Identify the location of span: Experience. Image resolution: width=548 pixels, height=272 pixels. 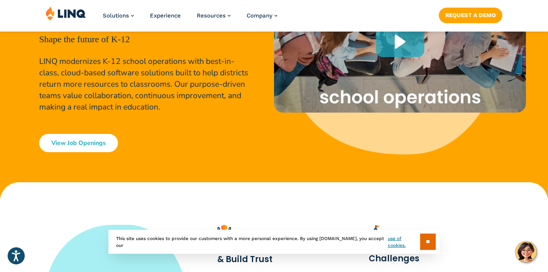
(165, 16).